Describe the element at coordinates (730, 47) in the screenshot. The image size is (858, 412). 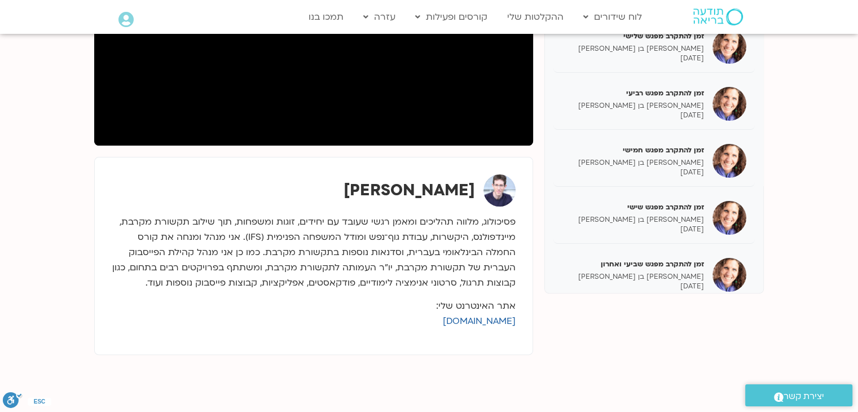
I see `img: זמן להתקרב מפגש שלישי` at that location.